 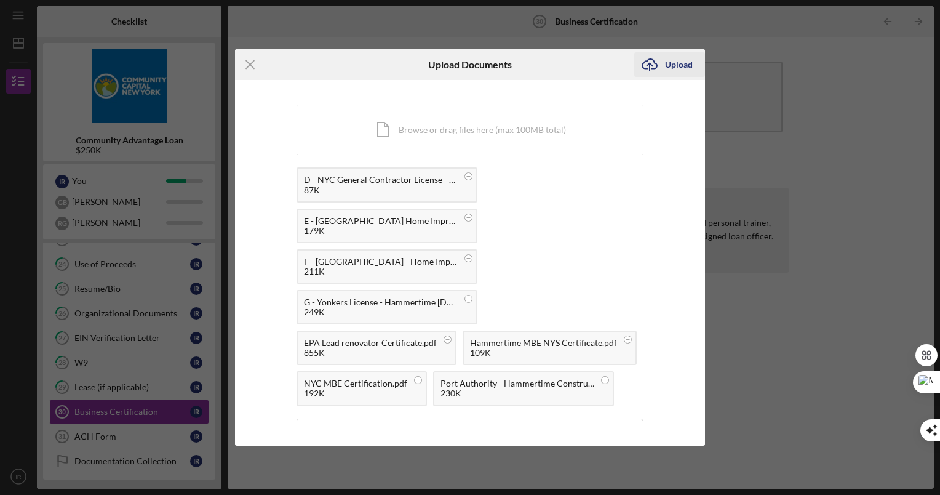 I want to click on div: NYC MBE Certification.pdf, so click(x=356, y=383).